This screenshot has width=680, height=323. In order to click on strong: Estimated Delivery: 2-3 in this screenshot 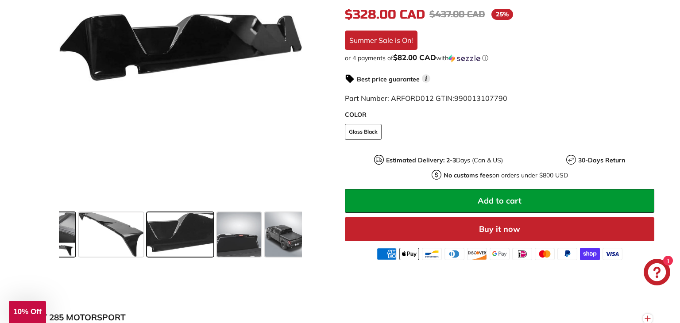, I will do `click(421, 160)`.